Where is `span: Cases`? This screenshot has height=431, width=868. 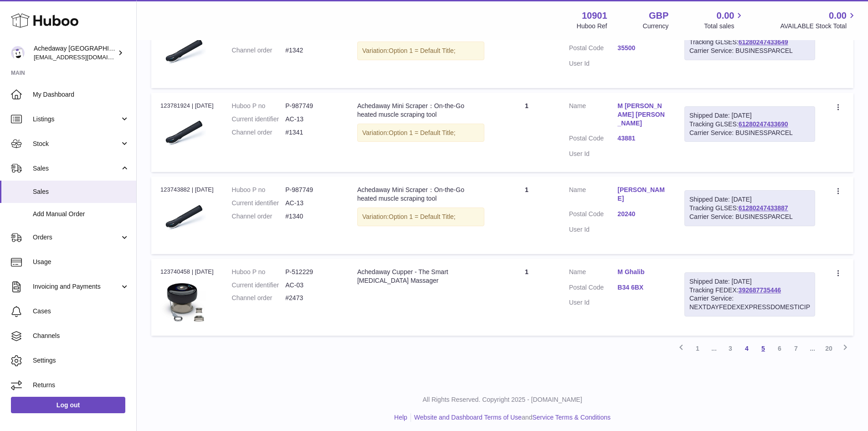 span: Cases is located at coordinates (81, 311).